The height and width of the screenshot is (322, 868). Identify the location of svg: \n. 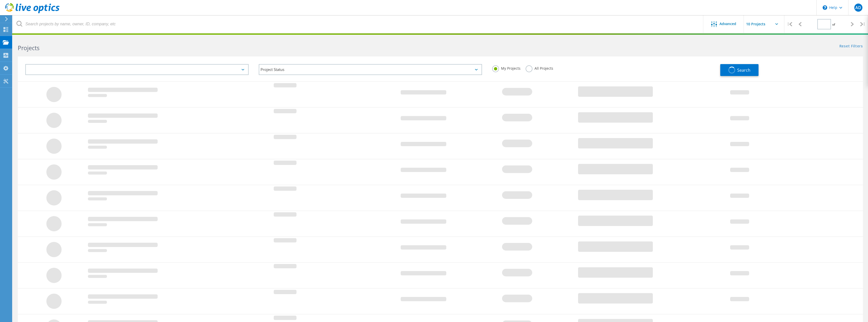
(825, 8).